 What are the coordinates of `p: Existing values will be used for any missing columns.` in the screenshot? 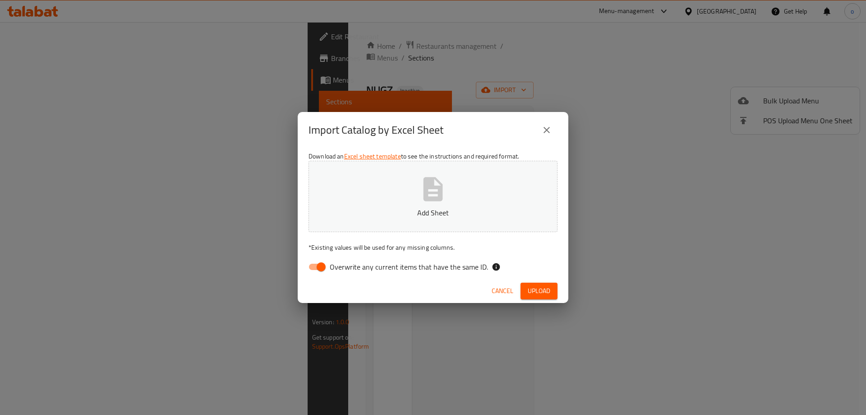 It's located at (433, 247).